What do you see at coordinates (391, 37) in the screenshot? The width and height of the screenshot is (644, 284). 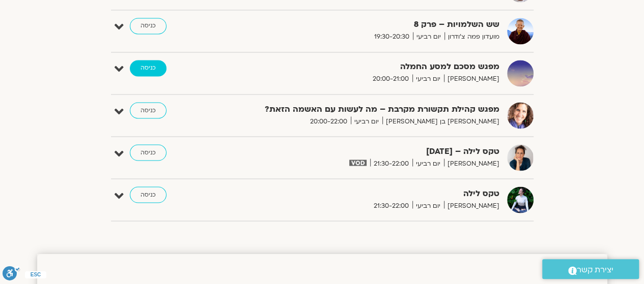 I see `span: 19:30-20:30` at bounding box center [391, 37].